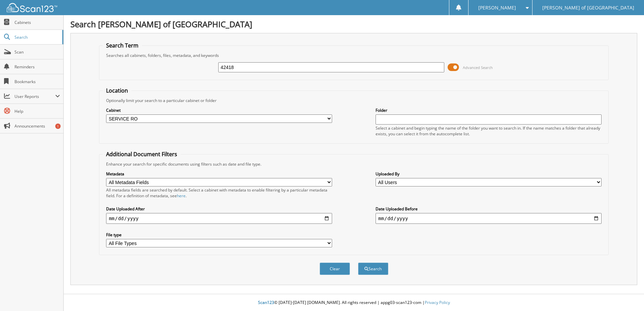 This screenshot has height=311, width=644. I want to click on span: Announcements, so click(37, 126).